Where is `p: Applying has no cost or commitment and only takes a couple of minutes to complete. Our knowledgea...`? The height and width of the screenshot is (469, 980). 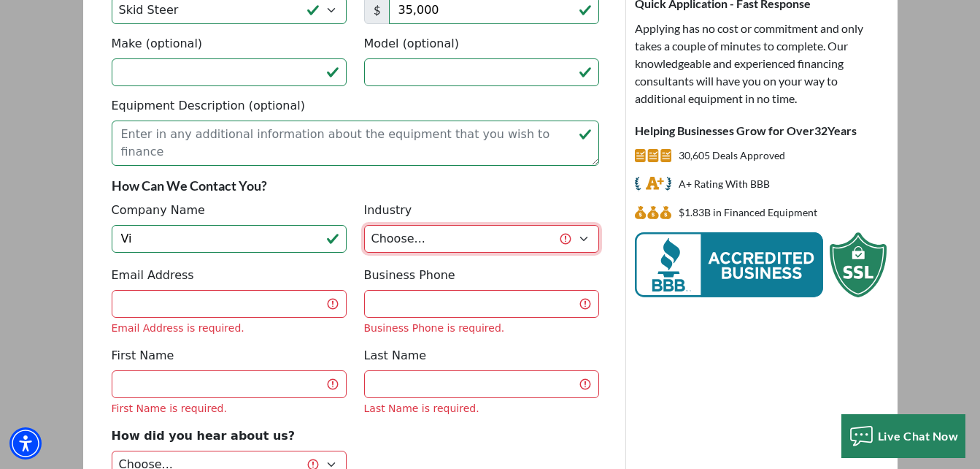 p: Applying has no cost or commitment and only takes a couple of minutes to complete. Our knowledgea... is located at coordinates (760, 63).